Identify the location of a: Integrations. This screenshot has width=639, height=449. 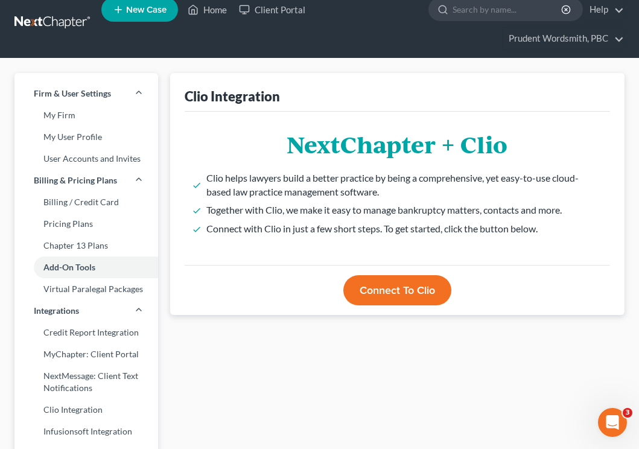
(86, 311).